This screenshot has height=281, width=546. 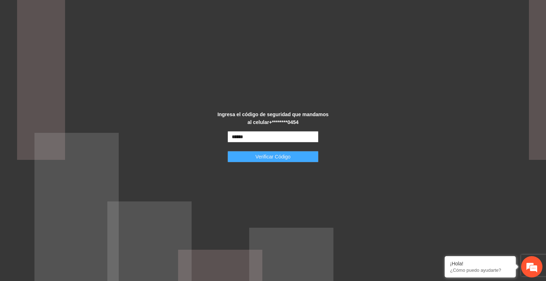 I want to click on div: Minimizar ventana de chat en vivo, so click(x=125, y=12).